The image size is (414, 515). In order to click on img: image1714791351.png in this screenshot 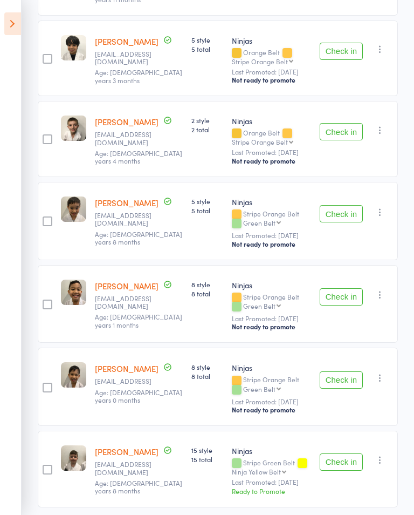, I will do `click(73, 209)`.